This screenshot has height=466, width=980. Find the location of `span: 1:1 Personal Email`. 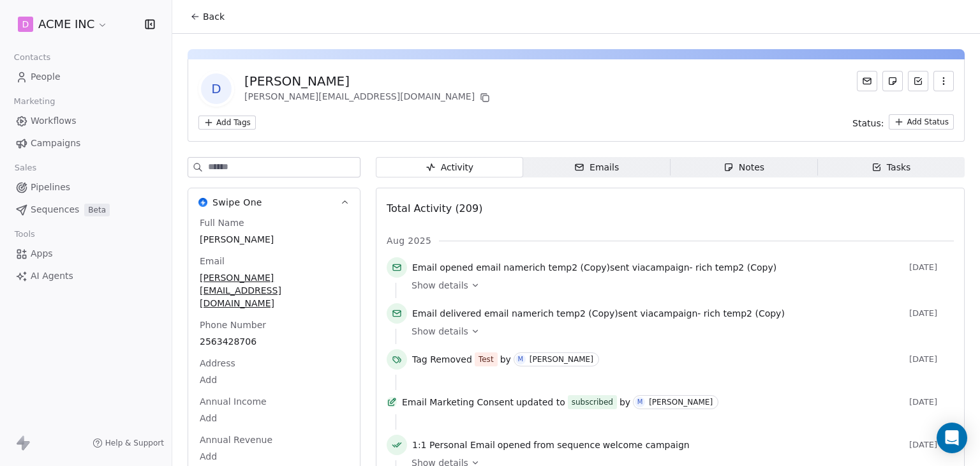

span: 1:1 Personal Email is located at coordinates (454, 444).